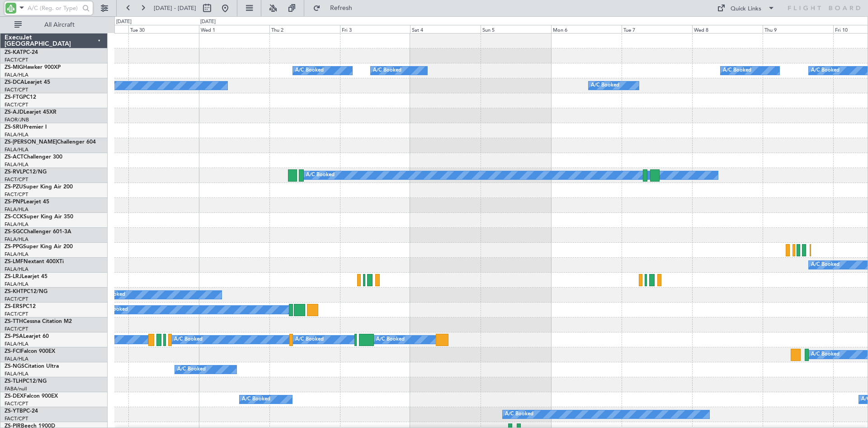 The image size is (868, 428). I want to click on a: ZS-TLHPC12/NG, so click(25, 381).